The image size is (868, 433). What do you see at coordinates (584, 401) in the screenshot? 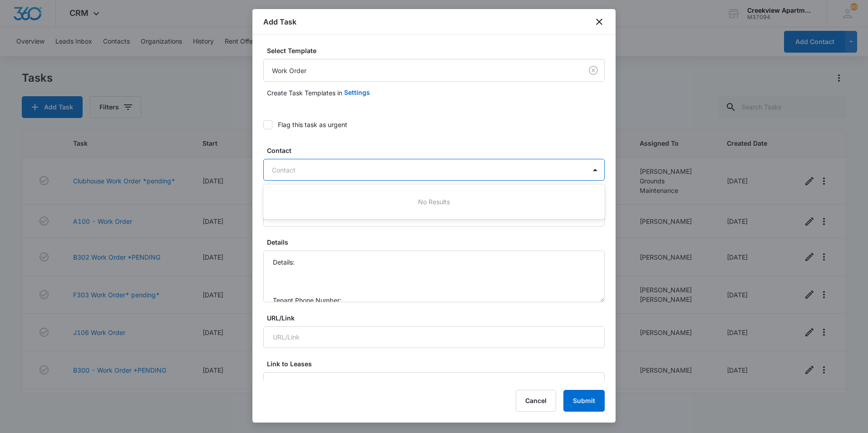
I see `button: Submit` at bounding box center [584, 401].